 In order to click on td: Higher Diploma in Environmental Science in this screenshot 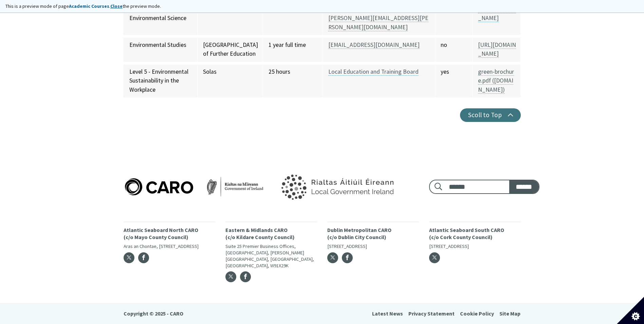, I will do `click(160, 18)`.